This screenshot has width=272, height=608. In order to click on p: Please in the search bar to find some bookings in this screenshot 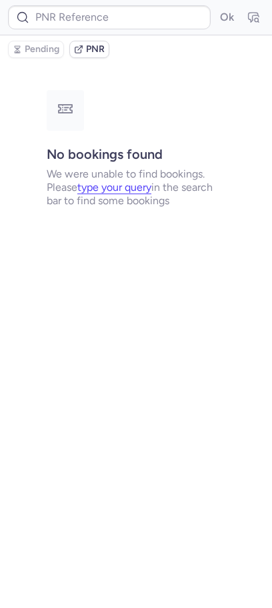, I will do `click(136, 194)`.